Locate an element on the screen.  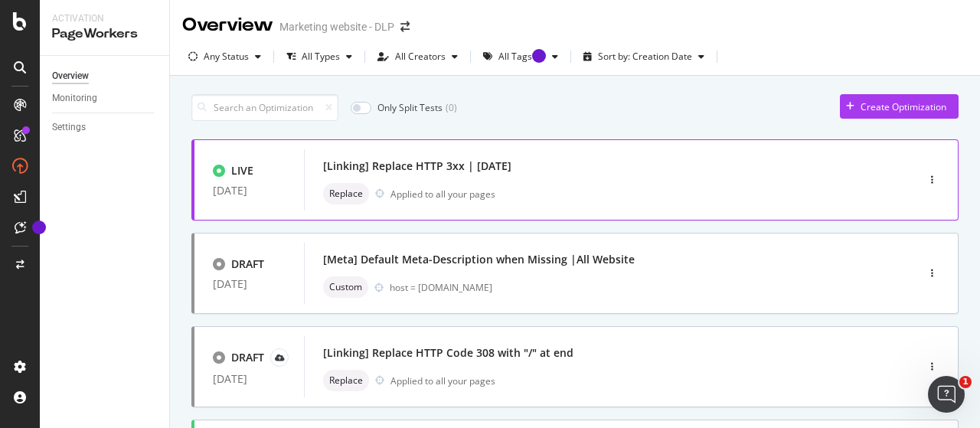
div: Settings is located at coordinates (69, 127).